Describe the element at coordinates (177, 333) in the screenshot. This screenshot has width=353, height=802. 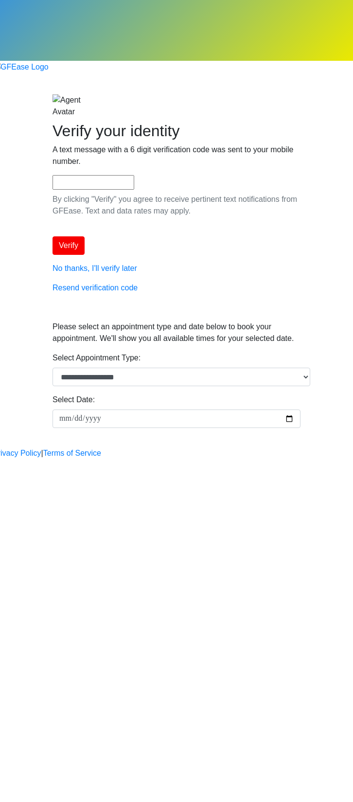
I see `p: Please select an appointment type and date below to book your appointment. We'll show you all ava...` at that location.